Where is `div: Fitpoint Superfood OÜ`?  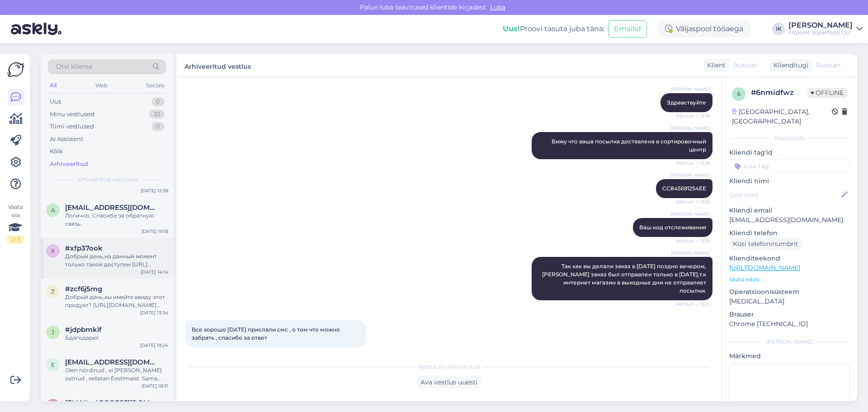
div: Fitpoint Superfood OÜ is located at coordinates (821, 33).